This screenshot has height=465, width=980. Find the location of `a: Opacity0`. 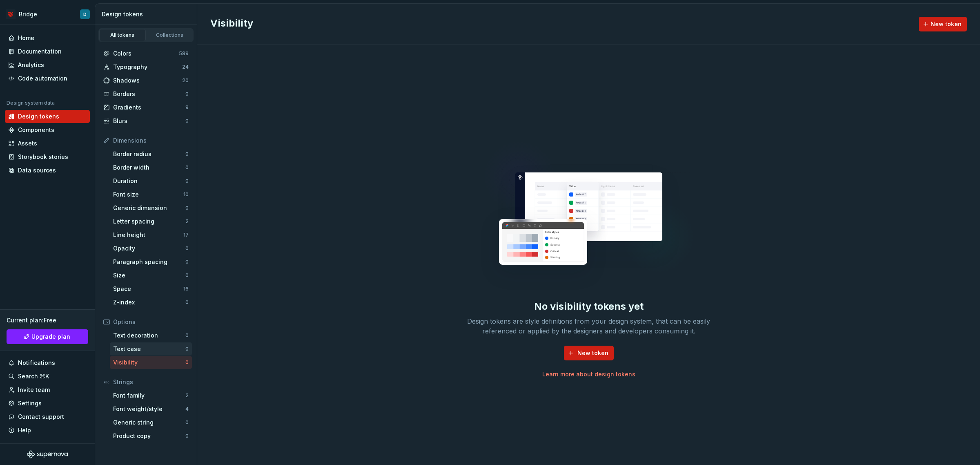

a: Opacity0 is located at coordinates (151, 248).